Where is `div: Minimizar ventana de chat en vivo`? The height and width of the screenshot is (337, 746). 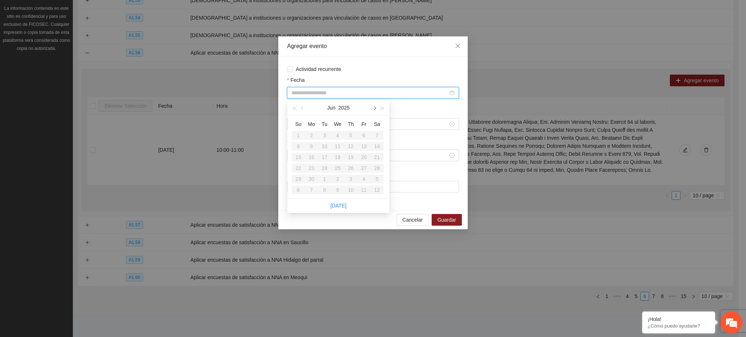
div: Minimizar ventana de chat en vivo is located at coordinates (128, 12).